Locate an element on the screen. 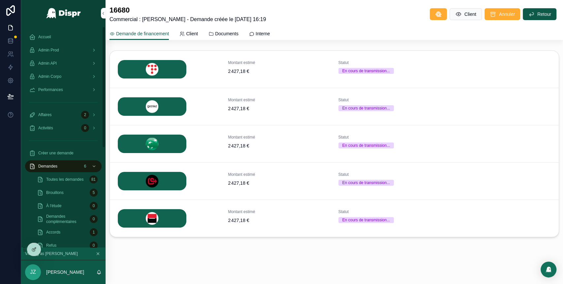  span: JZ is located at coordinates (33, 272).